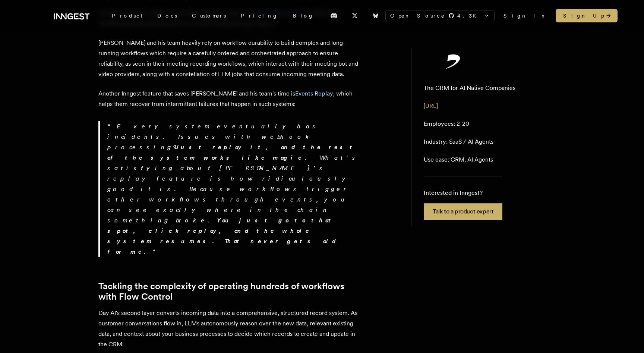 The height and width of the screenshot is (353, 644). Describe the element at coordinates (229, 329) in the screenshot. I see `p: Day AI's second layer converts incoming data into a comprehensive, structured record system. As c...` at that location.